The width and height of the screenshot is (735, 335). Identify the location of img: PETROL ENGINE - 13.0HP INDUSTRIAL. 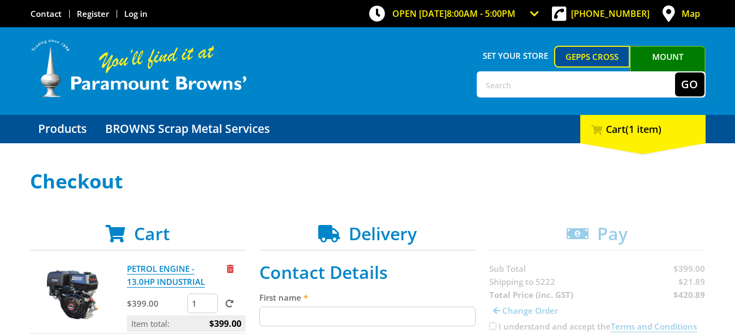
(73, 295).